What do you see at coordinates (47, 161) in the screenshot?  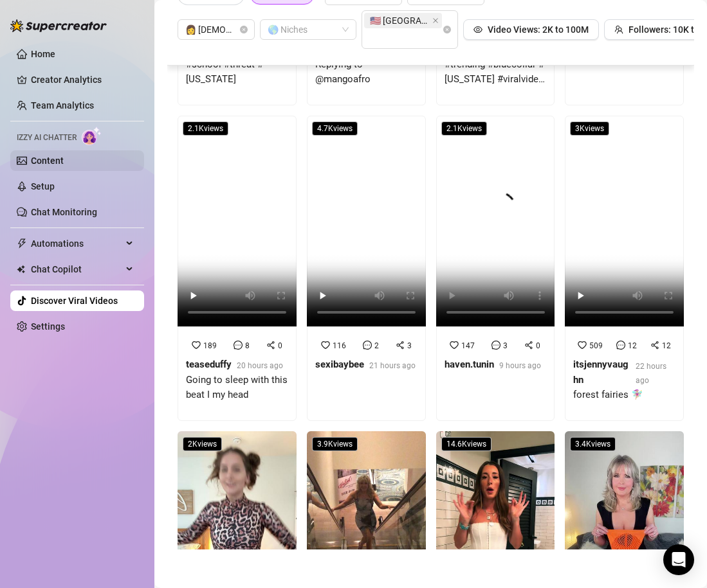 I see `a: Content` at bounding box center [47, 161].